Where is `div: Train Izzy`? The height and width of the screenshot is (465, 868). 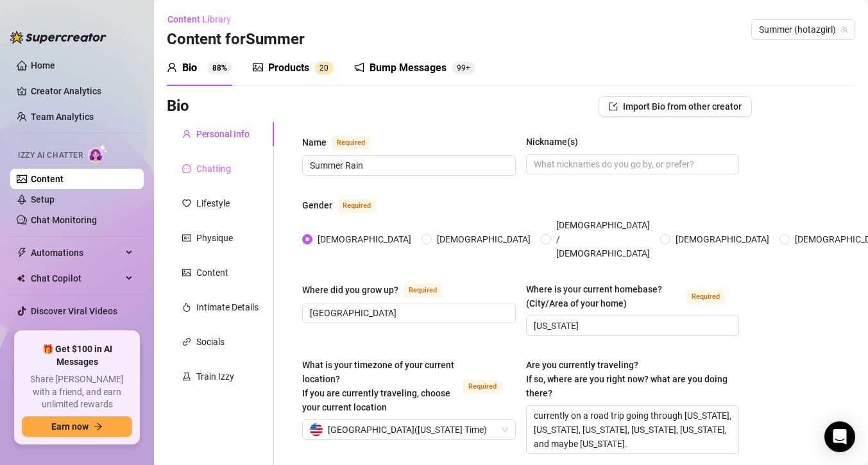
div: Train Izzy is located at coordinates (215, 376).